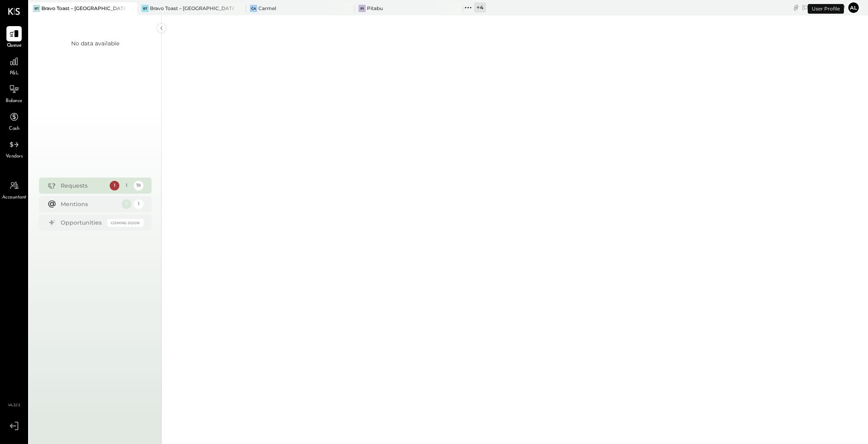  Describe the element at coordinates (14, 149) in the screenshot. I see `a: Vendors` at that location.